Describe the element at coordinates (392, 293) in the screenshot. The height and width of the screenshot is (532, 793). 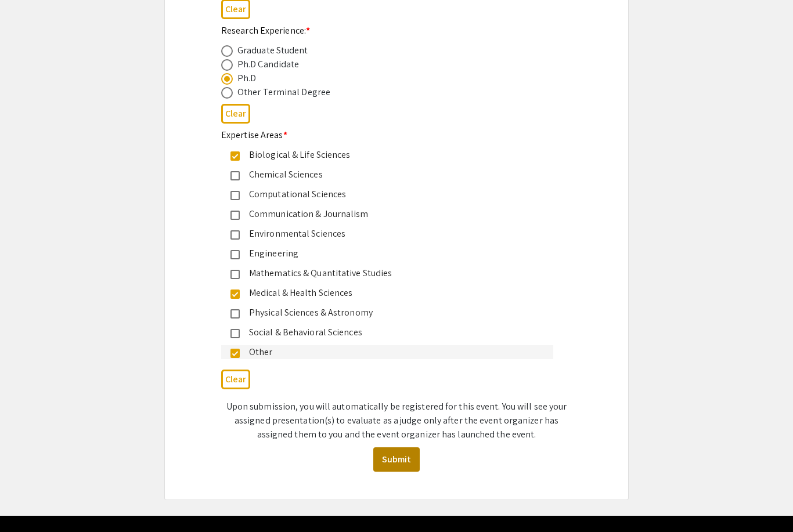
I see `div: Medical & Health Sciences` at that location.